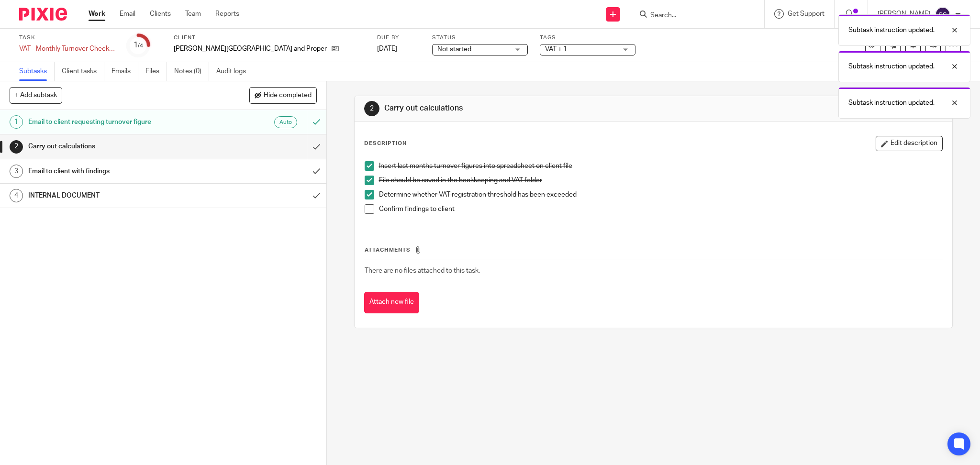 This screenshot has width=980, height=465. What do you see at coordinates (16, 171) in the screenshot?
I see `div: 3` at bounding box center [16, 171].